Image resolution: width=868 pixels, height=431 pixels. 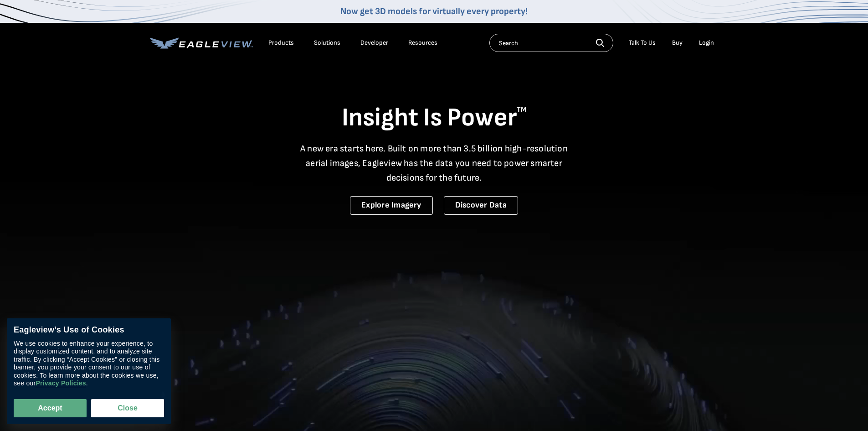 I want to click on div: Talk To Us, so click(x=642, y=43).